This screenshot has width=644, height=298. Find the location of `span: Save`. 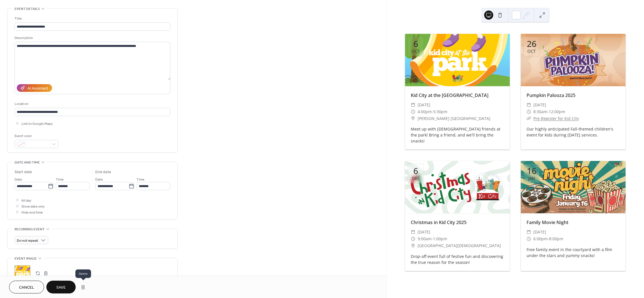

span: Save is located at coordinates (61, 288).